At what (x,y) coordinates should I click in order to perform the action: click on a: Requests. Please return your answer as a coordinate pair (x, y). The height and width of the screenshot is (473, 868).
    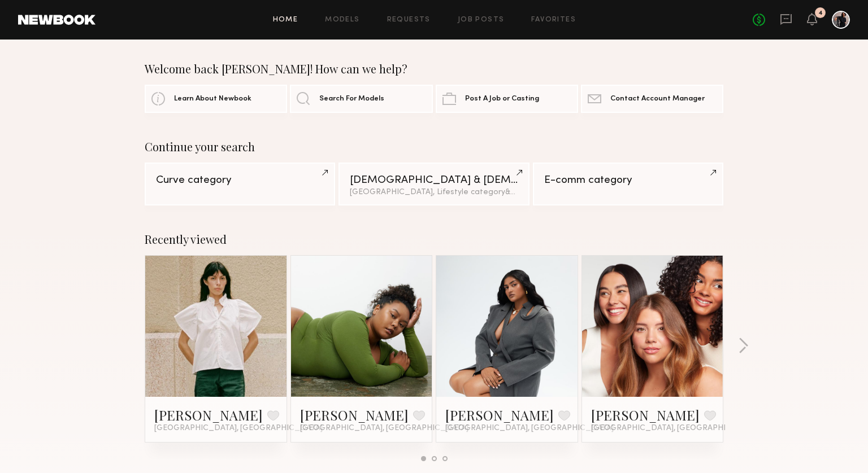
    Looking at the image, I should click on (409, 19).